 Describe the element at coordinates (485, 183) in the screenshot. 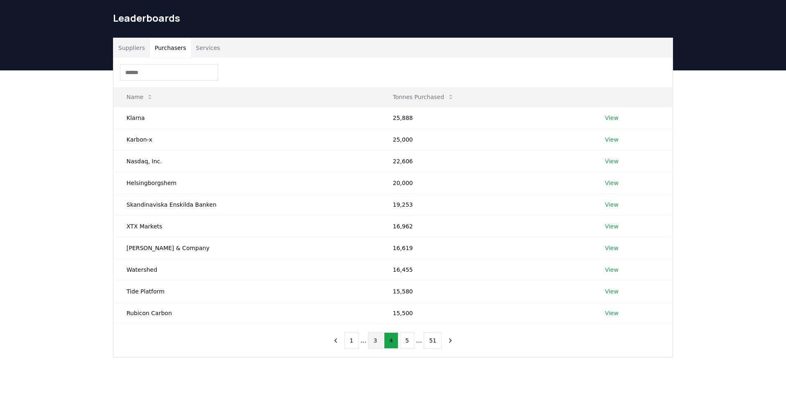

I see `td: 20,000` at that location.